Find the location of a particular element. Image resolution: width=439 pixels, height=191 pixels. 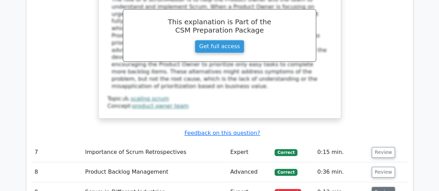

td: 0:15 min. is located at coordinates (341, 152).